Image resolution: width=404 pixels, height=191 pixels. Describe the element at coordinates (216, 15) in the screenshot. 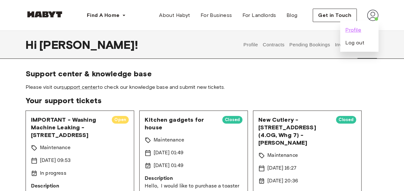

I see `a: For Business` at that location.